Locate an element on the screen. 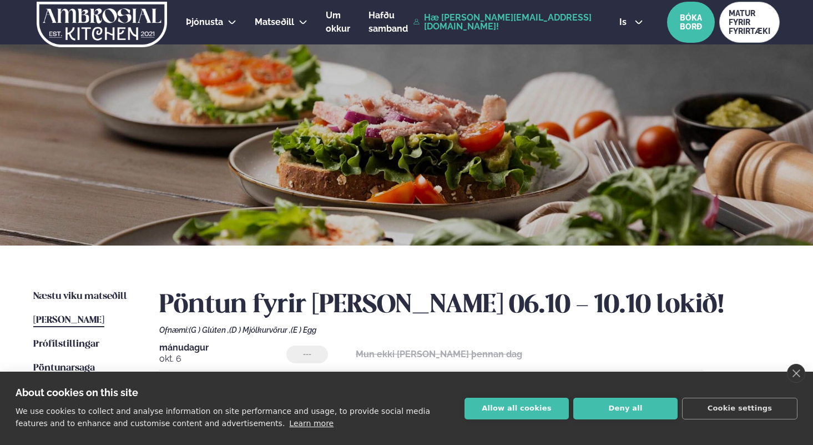  a: Þjónusta is located at coordinates (204, 22).